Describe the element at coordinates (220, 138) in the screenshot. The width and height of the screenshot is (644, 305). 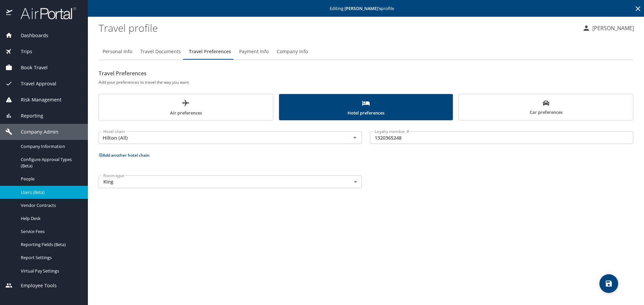
I see `input: Select a hotel chain` at that location.